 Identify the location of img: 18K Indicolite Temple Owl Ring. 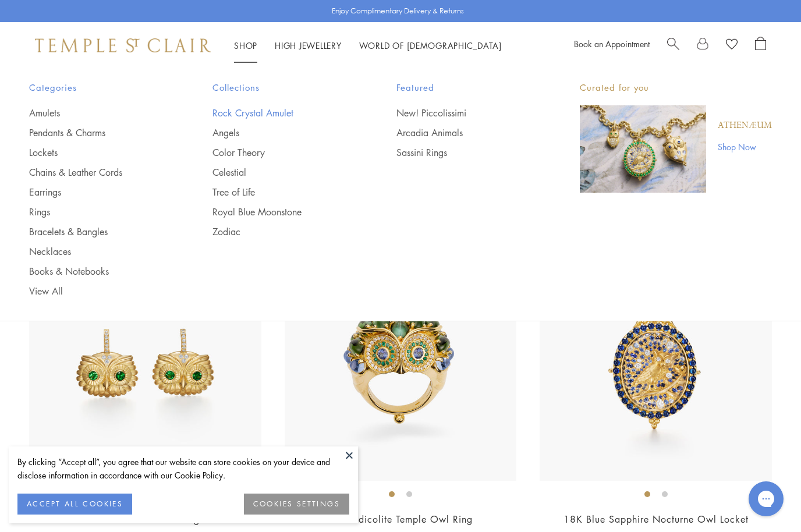
(400, 364).